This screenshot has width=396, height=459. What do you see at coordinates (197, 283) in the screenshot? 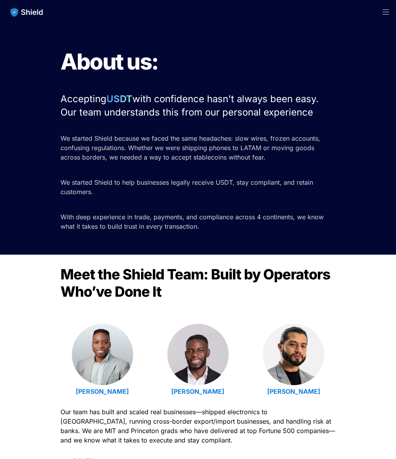
I see `span: Meet the Shield Team: Built by Operators Who’ve Done It` at bounding box center [197, 283].